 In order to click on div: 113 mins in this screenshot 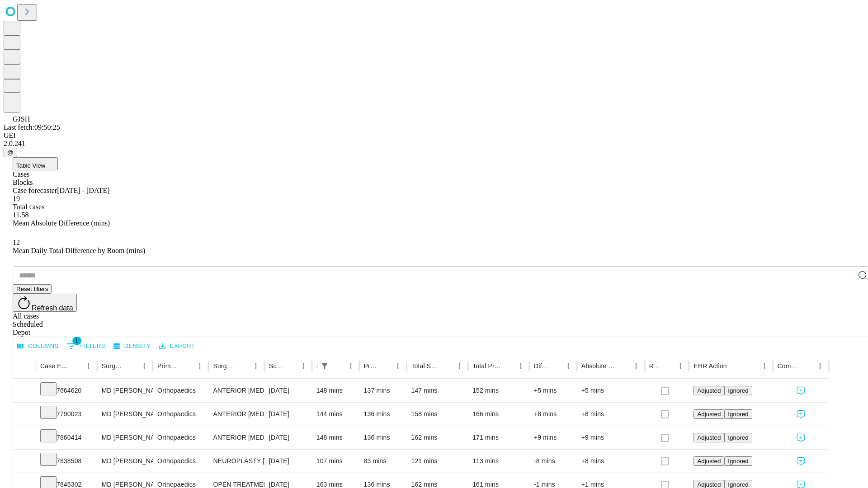, I will do `click(499, 460)`.